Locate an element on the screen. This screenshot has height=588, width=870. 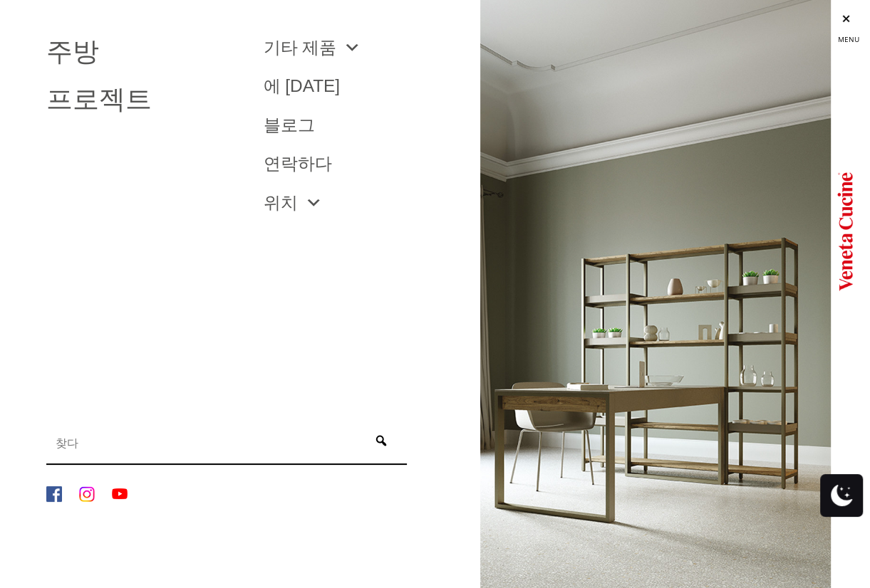
img: 유튜브 is located at coordinates (120, 494).